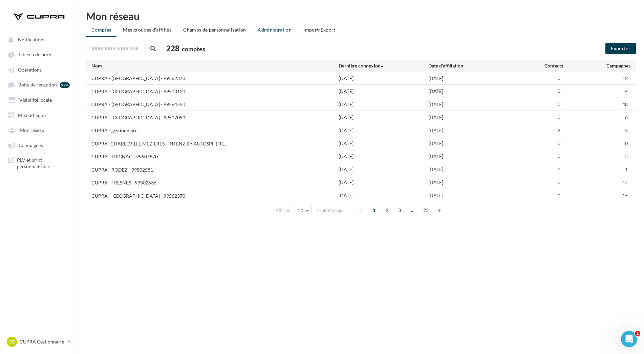 The height and width of the screenshot is (354, 644). I want to click on span: Visibilité locale, so click(36, 100).